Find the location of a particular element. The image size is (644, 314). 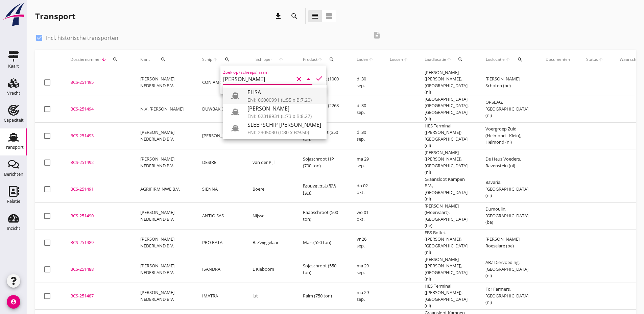

td: L Kieboom is located at coordinates (270, 270).